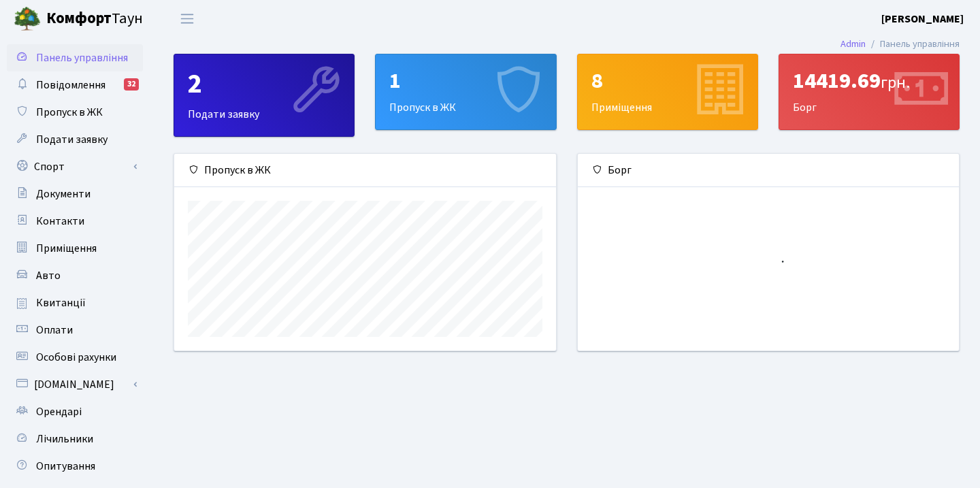 The image size is (980, 488). I want to click on div: Подати заявку, so click(264, 95).